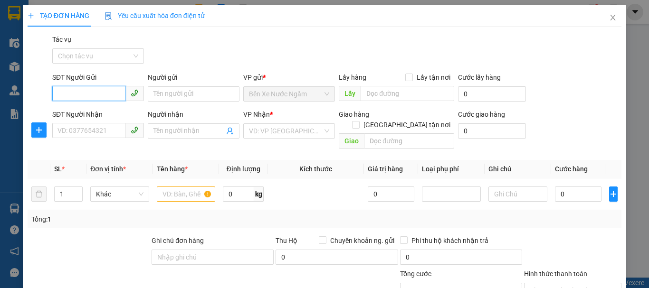 This screenshot has height=288, width=649. Describe the element at coordinates (58, 169) in the screenshot. I see `span: SL` at that location.